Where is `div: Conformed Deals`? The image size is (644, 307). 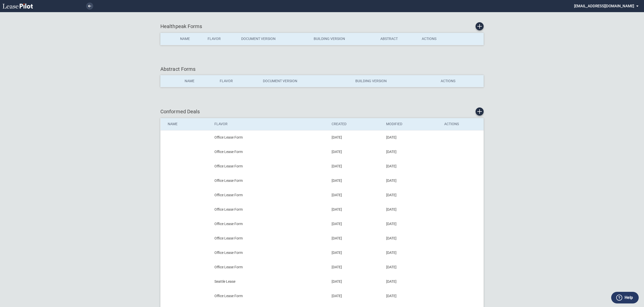 div: Conformed Deals is located at coordinates (322, 111).